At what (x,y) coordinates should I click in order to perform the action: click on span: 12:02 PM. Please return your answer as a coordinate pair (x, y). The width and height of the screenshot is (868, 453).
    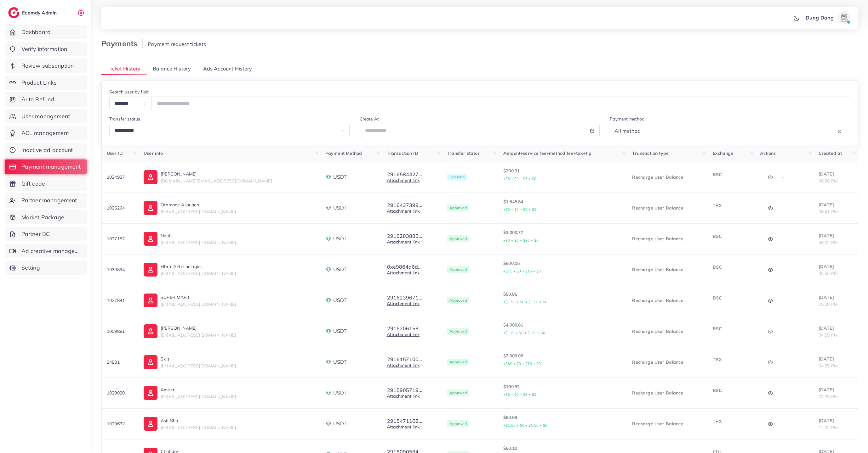
    Looking at the image, I should click on (828, 428).